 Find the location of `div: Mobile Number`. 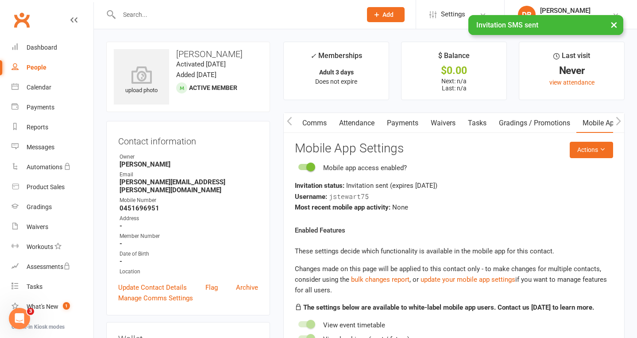

div: Mobile Number is located at coordinates (188, 200).